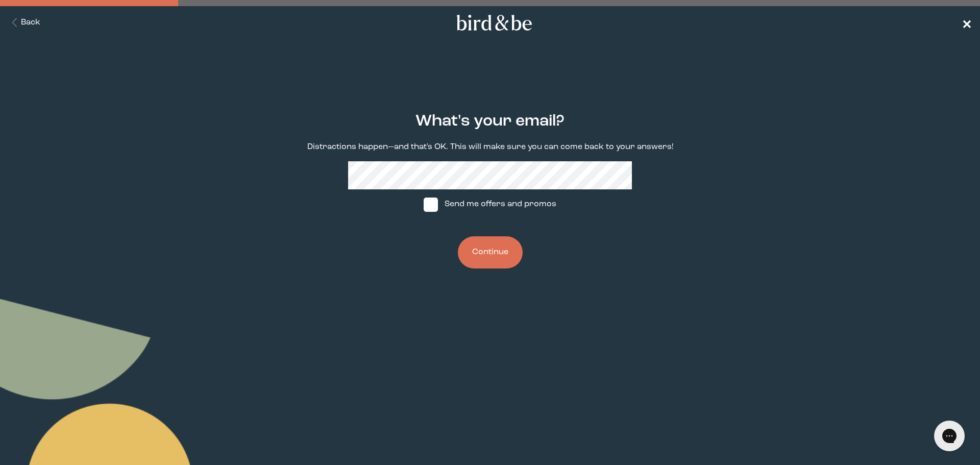 The width and height of the screenshot is (980, 465). I want to click on button: Back Button, so click(24, 22).